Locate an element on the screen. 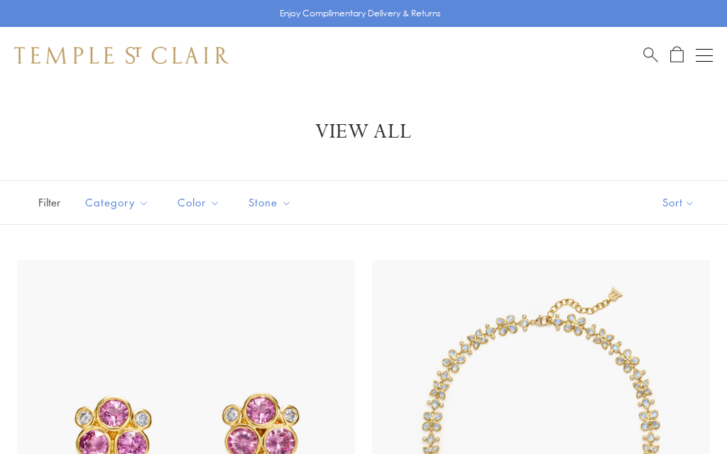 Image resolution: width=727 pixels, height=454 pixels. span: Category is located at coordinates (119, 202).